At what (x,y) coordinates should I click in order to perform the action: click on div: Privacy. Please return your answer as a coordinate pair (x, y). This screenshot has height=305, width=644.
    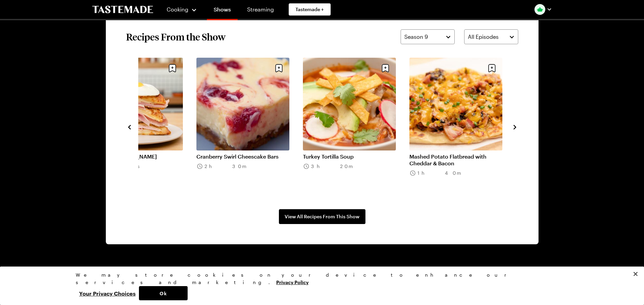
    Looking at the image, I should click on (319, 286).